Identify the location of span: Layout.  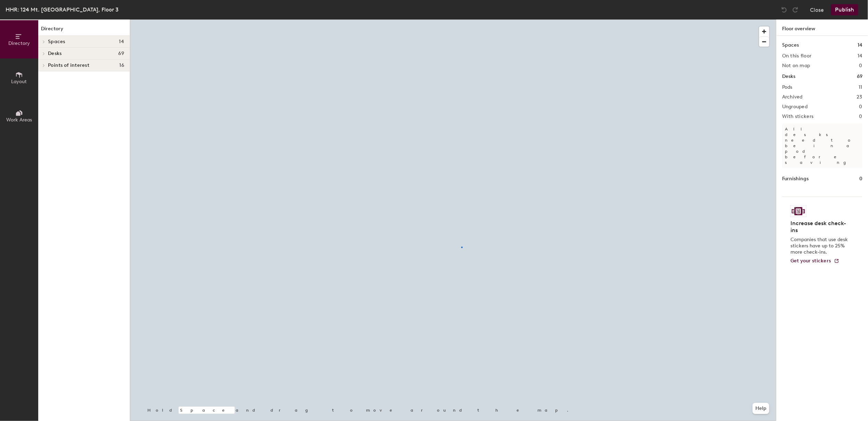
(19, 81).